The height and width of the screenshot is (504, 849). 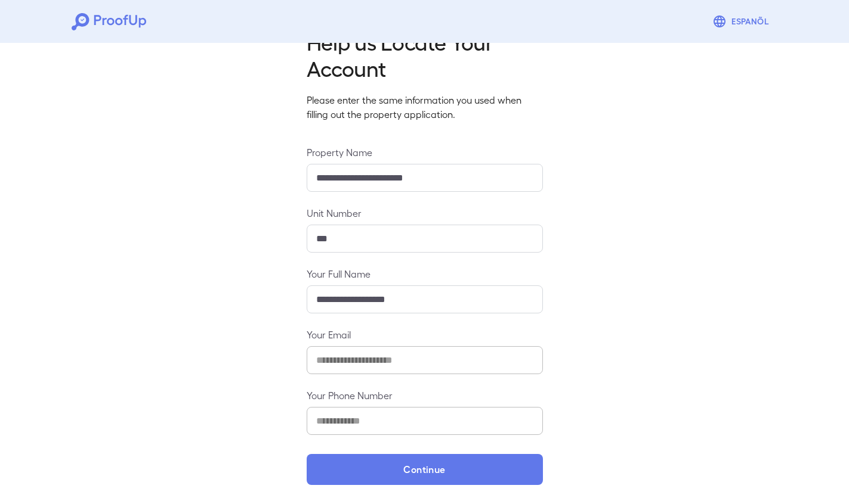 What do you see at coordinates (424, 152) in the screenshot?
I see `label: Property Name` at bounding box center [424, 152].